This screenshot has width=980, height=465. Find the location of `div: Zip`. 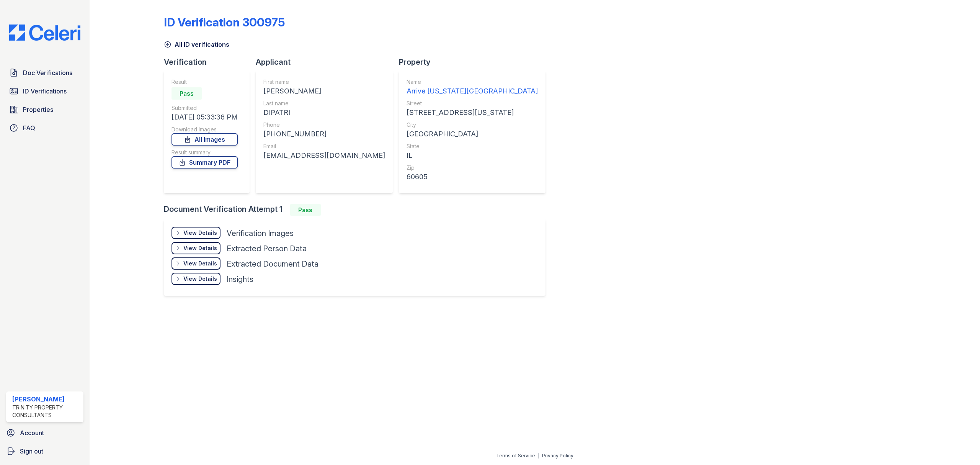

div: Zip is located at coordinates (472, 168).